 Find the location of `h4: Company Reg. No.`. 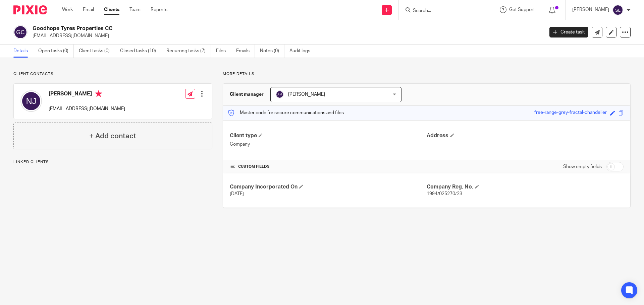

h4: Company Reg. No. is located at coordinates (525, 187).